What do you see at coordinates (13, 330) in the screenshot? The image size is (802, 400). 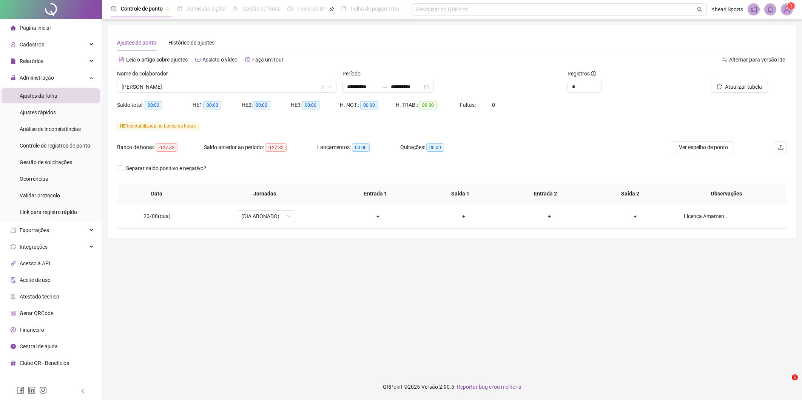 I see `span: dollar` at bounding box center [13, 330].